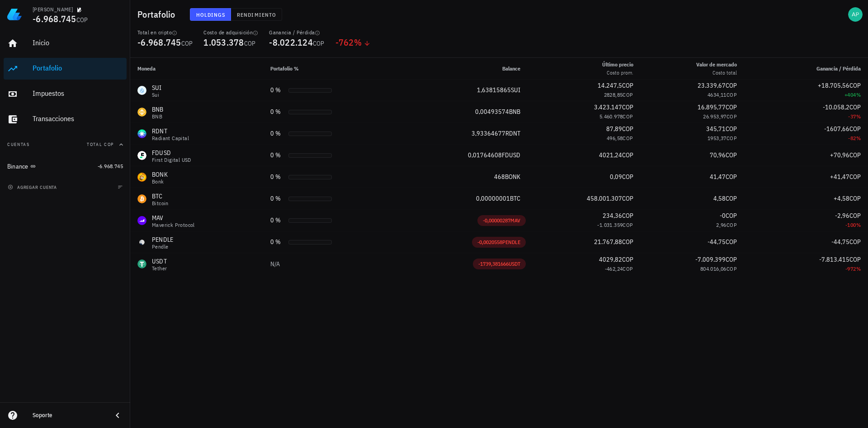 This screenshot has width=868, height=428. What do you see at coordinates (158, 116) in the screenshot?
I see `div: BNB` at bounding box center [158, 116].